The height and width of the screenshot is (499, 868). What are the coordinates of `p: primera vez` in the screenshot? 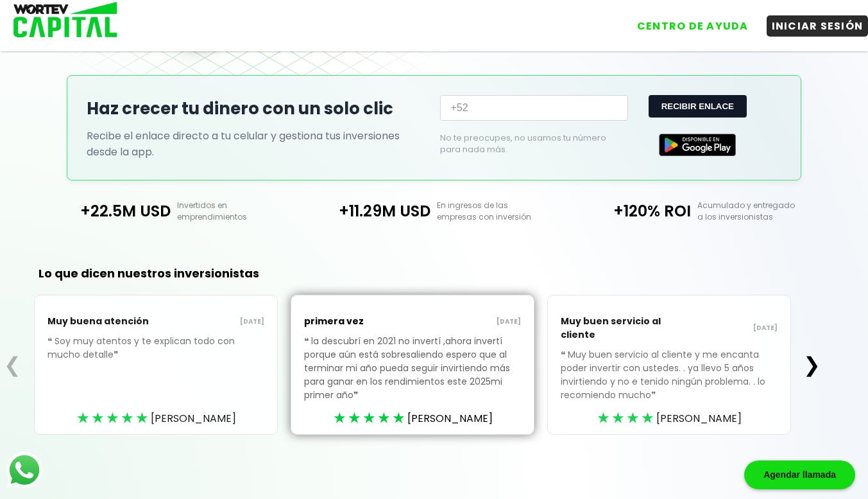 It's located at (358, 321).